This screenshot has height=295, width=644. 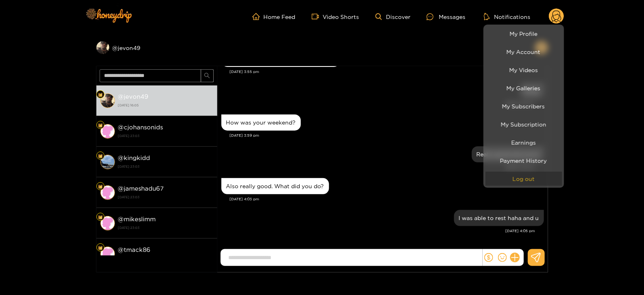 I want to click on a: My Galleries, so click(x=523, y=88).